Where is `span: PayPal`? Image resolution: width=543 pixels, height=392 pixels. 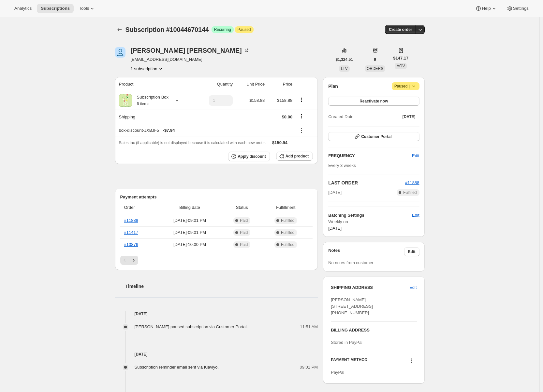 span: PayPal is located at coordinates (337, 372).